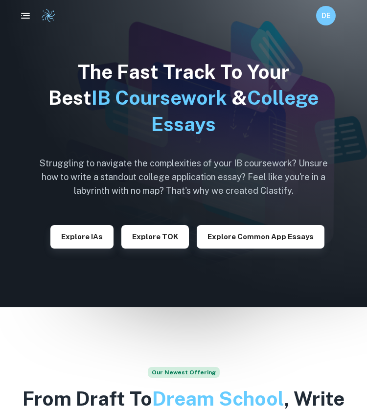 Image resolution: width=367 pixels, height=411 pixels. Describe the element at coordinates (326, 16) in the screenshot. I see `h6: DE` at that location.